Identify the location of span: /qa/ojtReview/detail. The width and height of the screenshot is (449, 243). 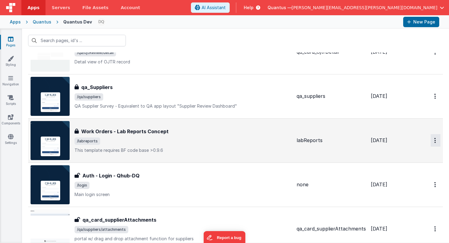
(95, 53).